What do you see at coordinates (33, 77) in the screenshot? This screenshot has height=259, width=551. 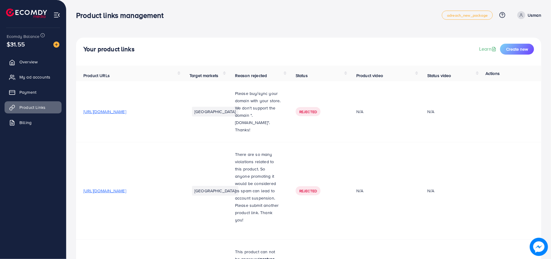 I see `a: My ad accounts` at bounding box center [33, 77].